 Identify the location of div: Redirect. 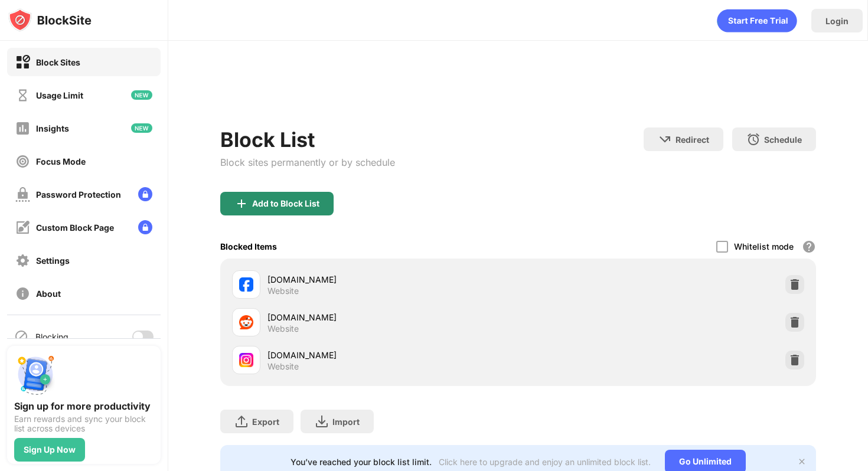
(692, 139).